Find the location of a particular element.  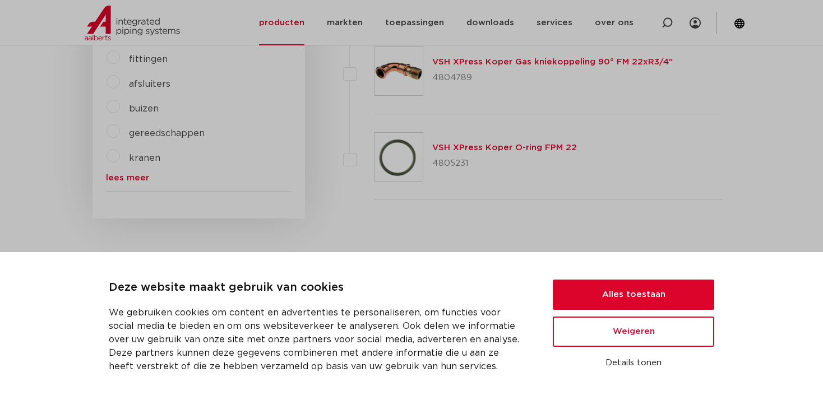

a: buizen is located at coordinates (143, 109).